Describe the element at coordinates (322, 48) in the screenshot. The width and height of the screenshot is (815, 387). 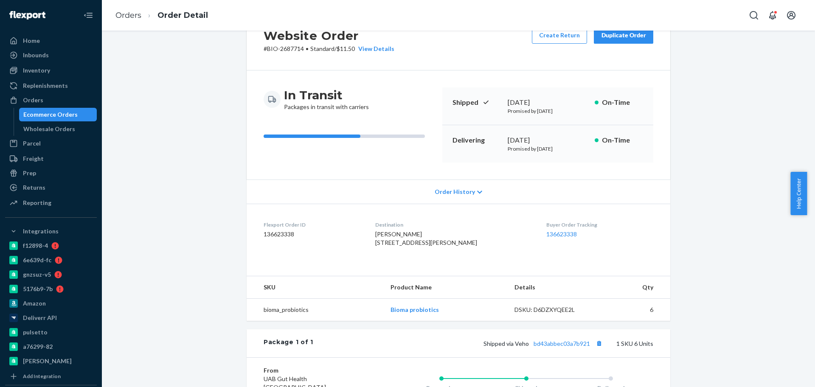
I see `span: Standard` at that location.